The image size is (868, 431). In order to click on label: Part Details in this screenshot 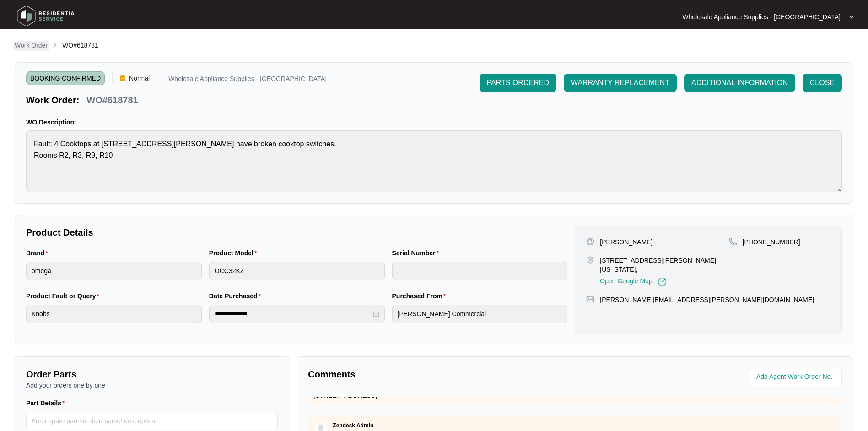, I will do `click(47, 403)`.